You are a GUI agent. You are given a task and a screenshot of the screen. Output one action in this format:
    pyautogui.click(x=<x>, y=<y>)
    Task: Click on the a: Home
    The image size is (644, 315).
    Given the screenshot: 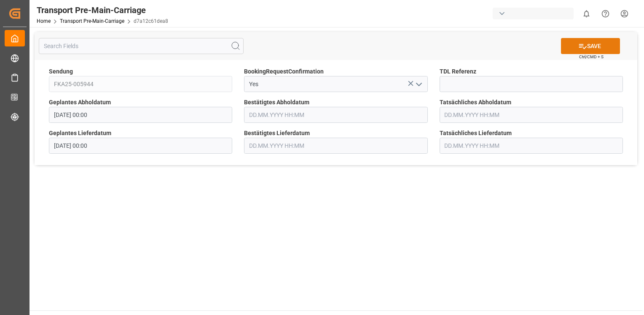 What is the action you would take?
    pyautogui.click(x=43, y=21)
    